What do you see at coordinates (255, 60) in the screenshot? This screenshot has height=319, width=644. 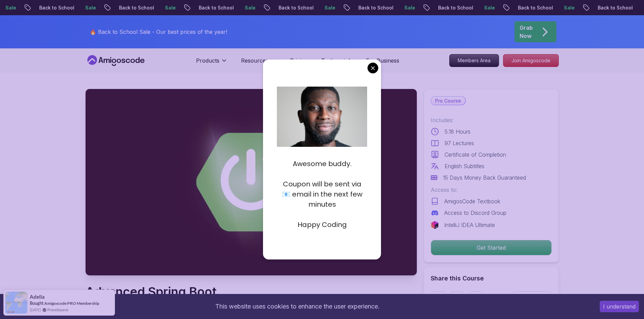 I see `p: Resources` at bounding box center [255, 60].